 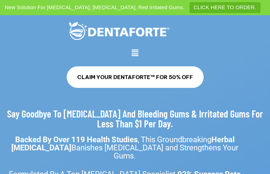 I want to click on a: CLAIM YOUR DENTAFORTE™ FOR 50% OFF, so click(x=135, y=77).